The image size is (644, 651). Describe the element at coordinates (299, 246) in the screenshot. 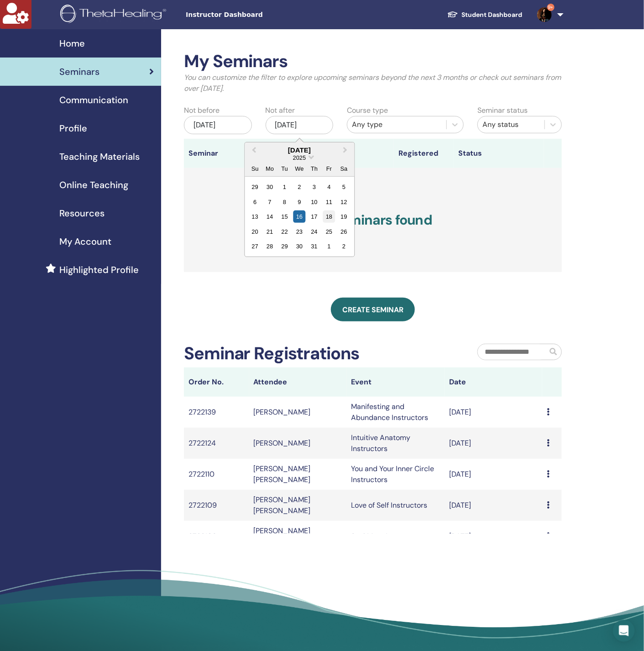

I see `div: Choose Wednesday, July 30th, 2025` at that location.